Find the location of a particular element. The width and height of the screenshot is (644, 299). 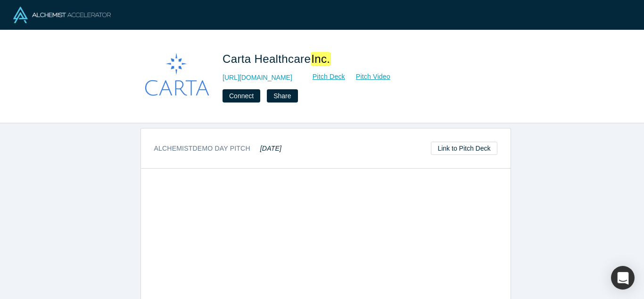

img: Carta Healthcare Inc.'s Logo is located at coordinates (177, 77).